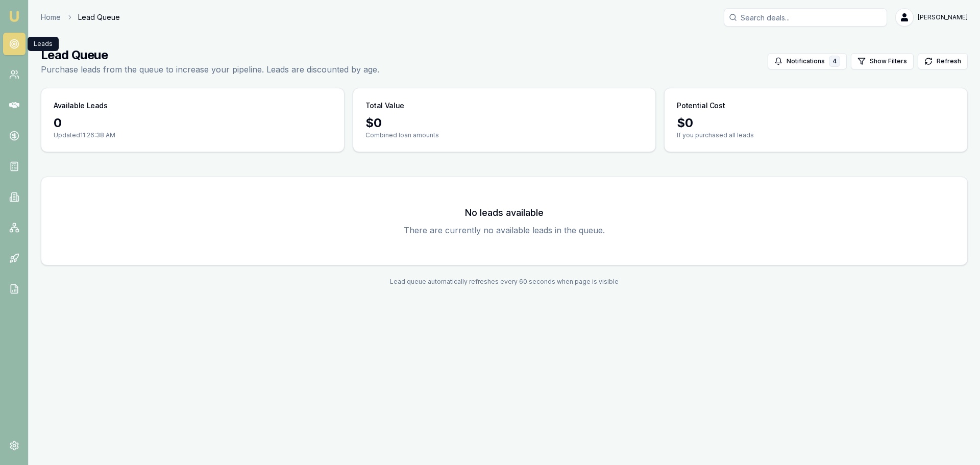  I want to click on img: emu-icon-u.png, so click(14, 16).